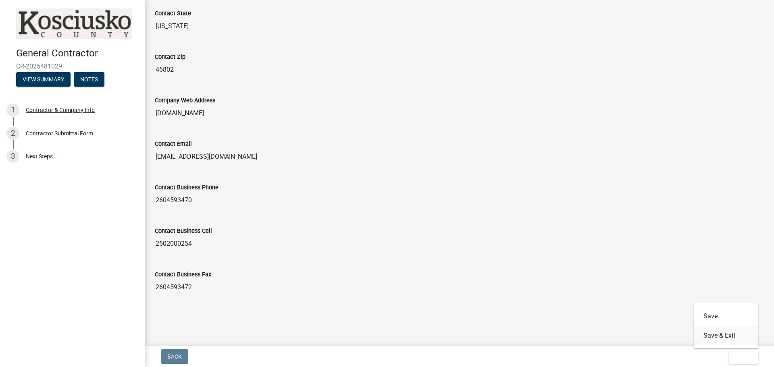  What do you see at coordinates (741, 357) in the screenshot?
I see `span: Exit` at bounding box center [741, 357].